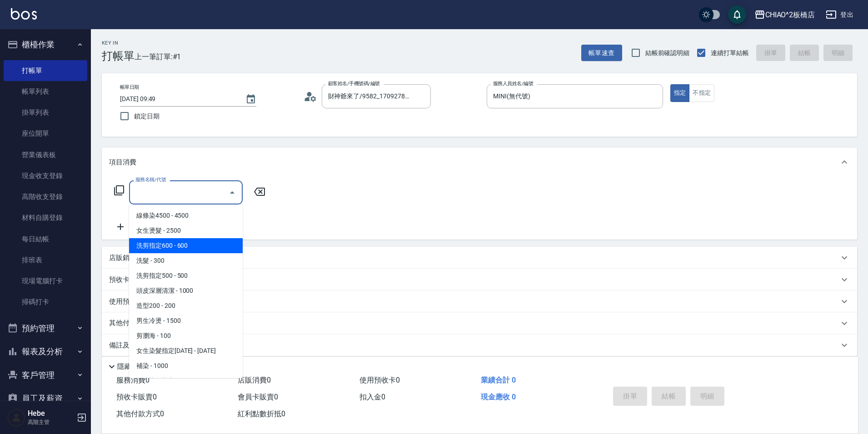  What do you see at coordinates (186, 321) in the screenshot?
I see `span: 男生冷燙 - 1500` at bounding box center [186, 321].